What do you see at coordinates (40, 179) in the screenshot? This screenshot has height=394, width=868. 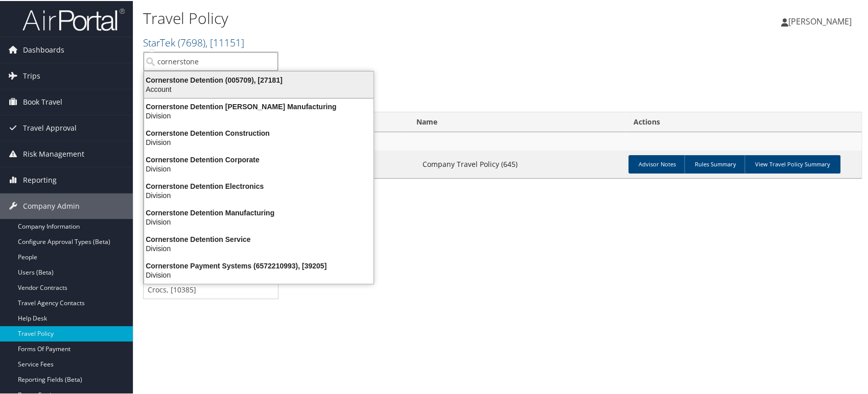 I see `span: Reporting` at bounding box center [40, 179].